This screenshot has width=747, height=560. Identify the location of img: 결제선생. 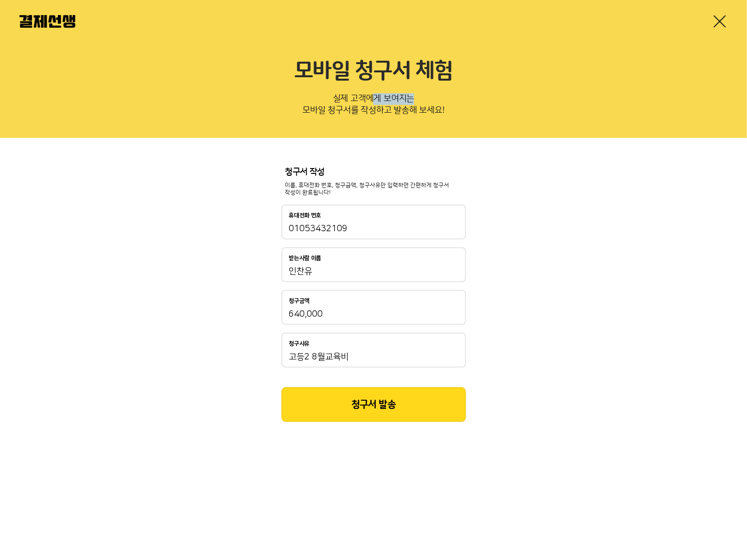
(47, 21).